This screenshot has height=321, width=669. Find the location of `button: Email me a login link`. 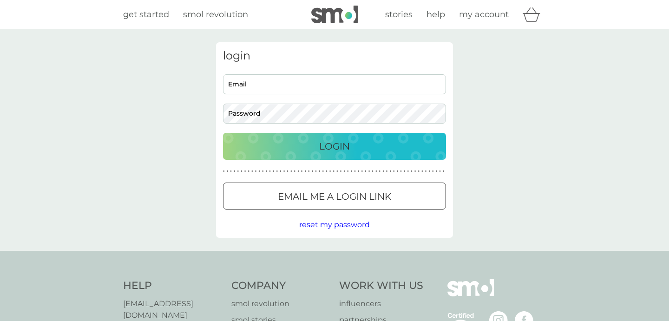

button: Email me a login link is located at coordinates (335, 196).